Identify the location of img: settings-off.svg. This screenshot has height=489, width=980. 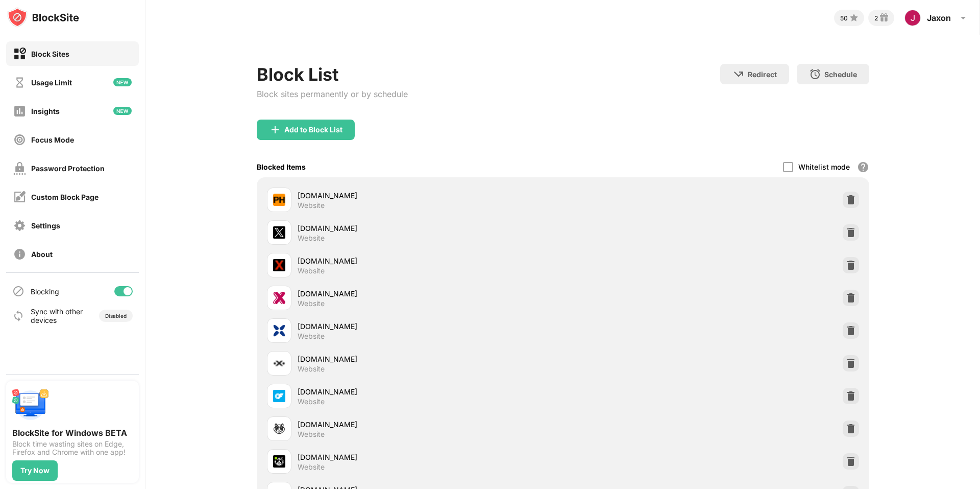
(19, 225).